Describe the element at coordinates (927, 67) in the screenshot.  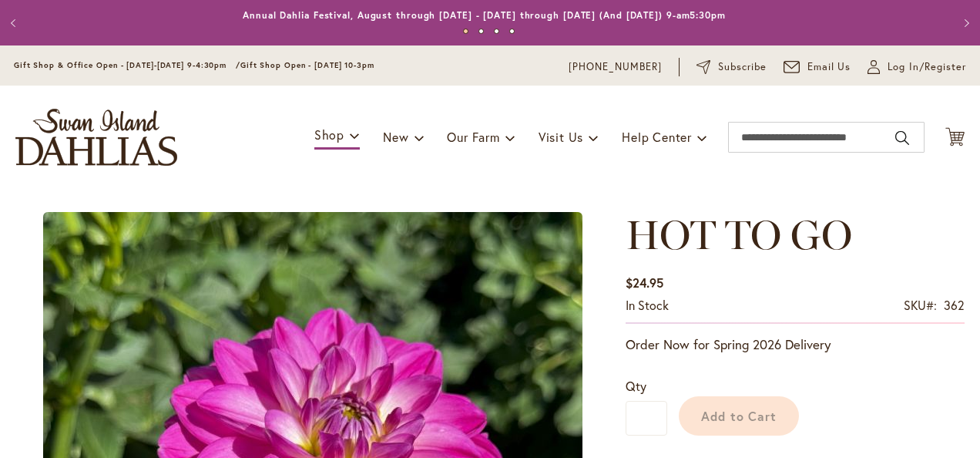
I see `span: Log In/Register` at that location.